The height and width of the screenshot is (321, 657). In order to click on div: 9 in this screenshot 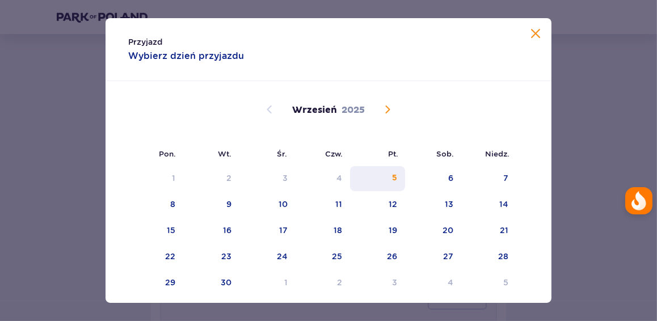, I will do `click(229, 204)`.